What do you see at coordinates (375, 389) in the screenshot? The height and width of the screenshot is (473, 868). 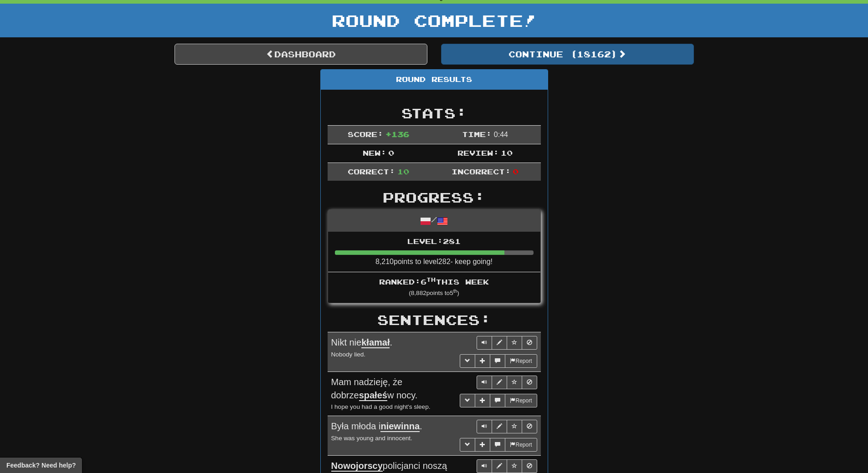 I see `span: Mam nadzieję, że dobrze w nocy.` at bounding box center [375, 389].